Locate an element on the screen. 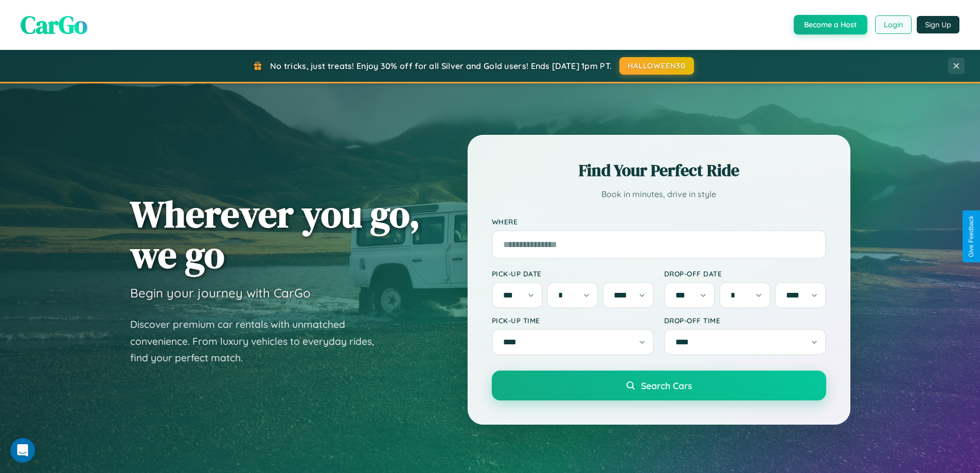 The image size is (980, 473). span: CarGo is located at coordinates (54, 25).